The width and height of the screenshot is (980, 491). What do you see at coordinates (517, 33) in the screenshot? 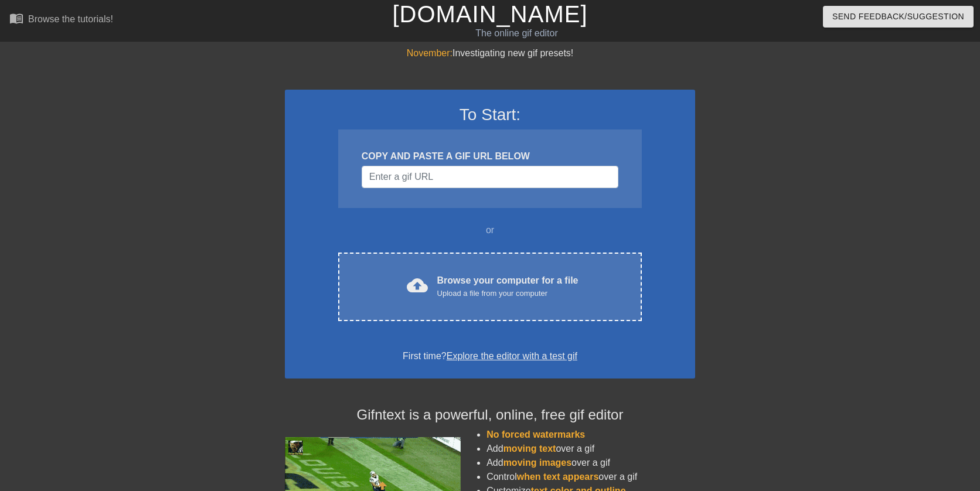
I see `div: The online gif editor` at bounding box center [517, 33].